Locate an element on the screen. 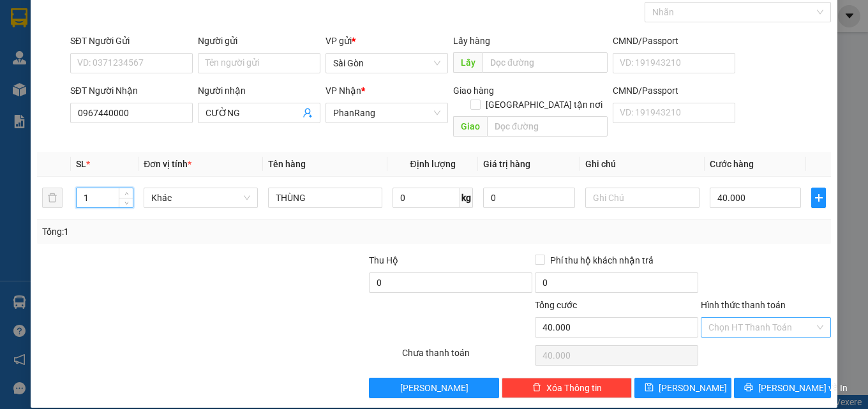 Image resolution: width=868 pixels, height=409 pixels. span: printer is located at coordinates (749, 389).